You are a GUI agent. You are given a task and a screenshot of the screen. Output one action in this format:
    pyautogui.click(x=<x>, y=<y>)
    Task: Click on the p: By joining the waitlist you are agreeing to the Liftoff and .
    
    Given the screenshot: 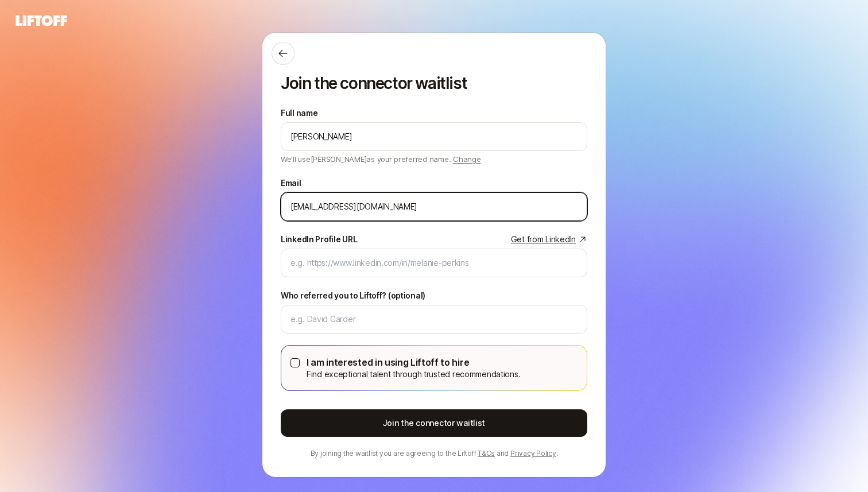 What is the action you would take?
    pyautogui.click(x=434, y=453)
    